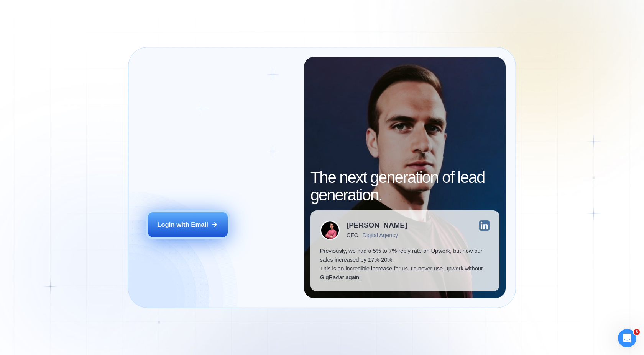  Describe the element at coordinates (636, 332) in the screenshot. I see `span: 8` at that location.